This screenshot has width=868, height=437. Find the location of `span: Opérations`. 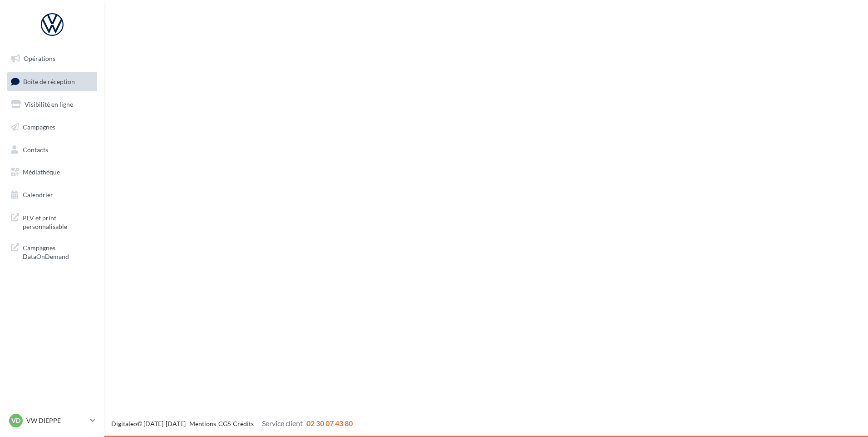

span: Opérations is located at coordinates (40, 58).